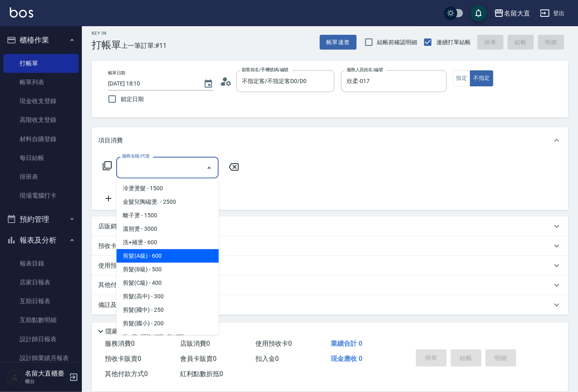 The width and height of the screenshot is (578, 392). What do you see at coordinates (330, 285) in the screenshot?
I see `div: 其他付款方式入金可用餘額: 0` at bounding box center [330, 285].